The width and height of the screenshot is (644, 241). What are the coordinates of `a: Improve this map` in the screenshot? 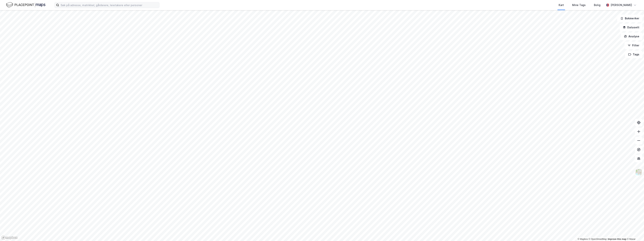 It's located at (617, 239).